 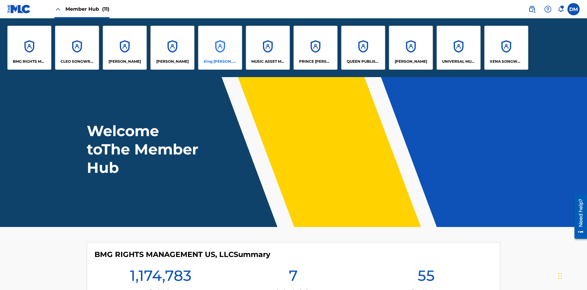 What do you see at coordinates (459, 61) in the screenshot?
I see `p: UNIVERSAL MUSIC PUB GROUP` at bounding box center [459, 61].